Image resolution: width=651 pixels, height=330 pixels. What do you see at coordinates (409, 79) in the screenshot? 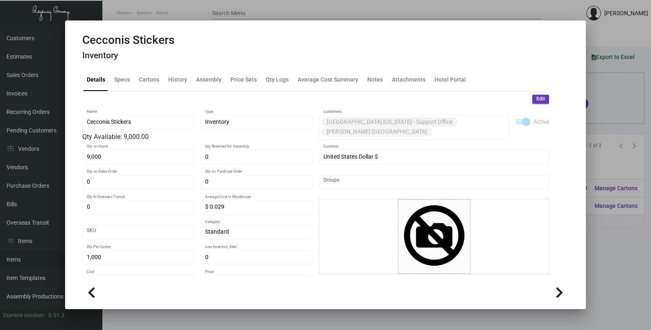
I see `div: Attachments` at bounding box center [409, 79].